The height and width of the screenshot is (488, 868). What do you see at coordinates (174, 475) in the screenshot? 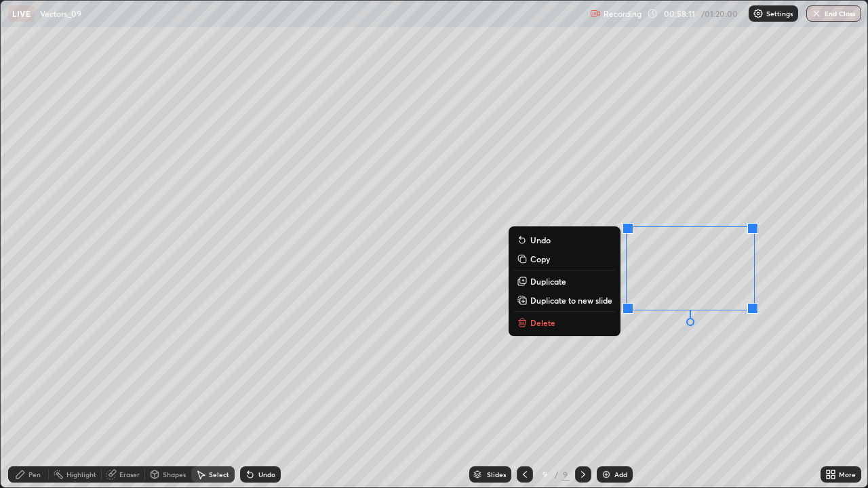
I see `div: Shapes` at bounding box center [174, 475].